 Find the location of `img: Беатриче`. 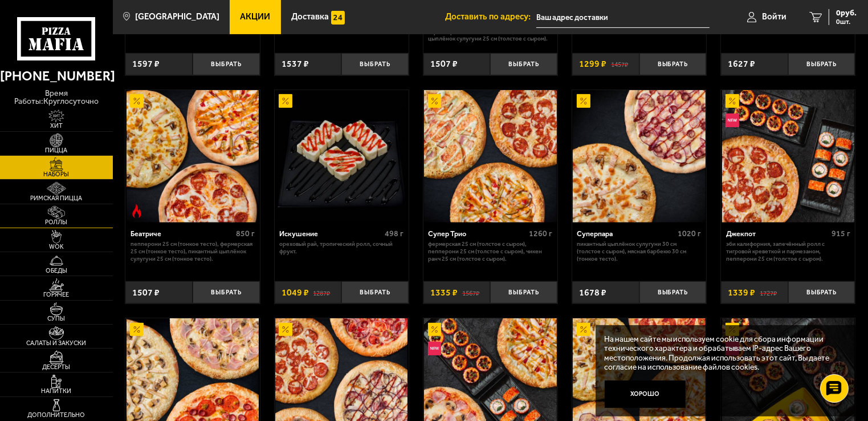

img: Беатриче is located at coordinates (192, 156).